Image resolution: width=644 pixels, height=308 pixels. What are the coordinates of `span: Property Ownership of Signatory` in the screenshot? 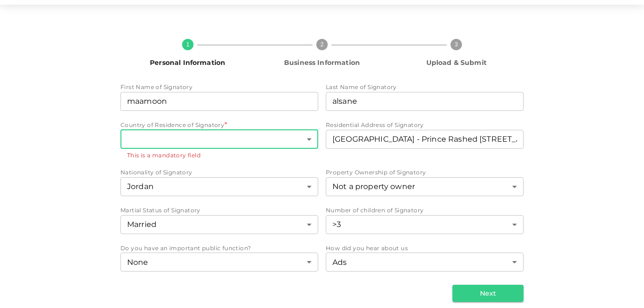 It's located at (376, 172).